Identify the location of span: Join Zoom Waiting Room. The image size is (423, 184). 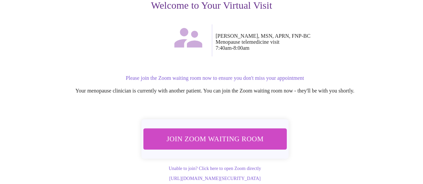
(215, 139).